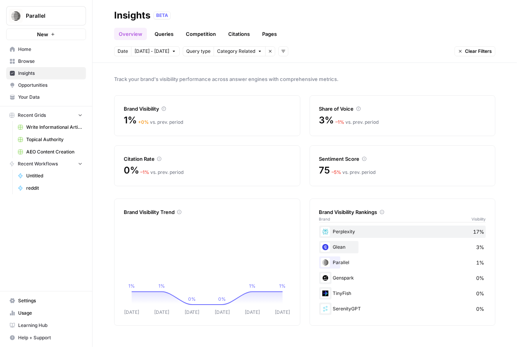 The width and height of the screenshot is (517, 347). I want to click on a: reddit, so click(50, 188).